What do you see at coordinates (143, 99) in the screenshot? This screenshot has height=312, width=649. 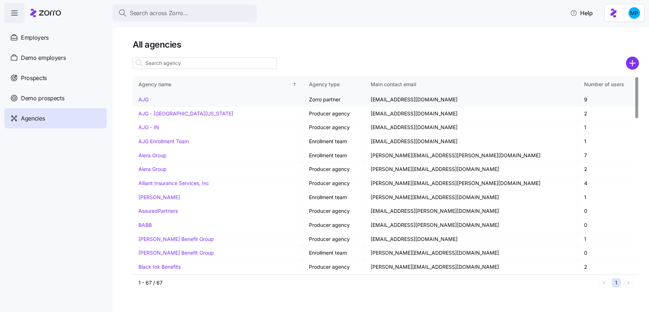 I see `a: AJG` at bounding box center [143, 99].